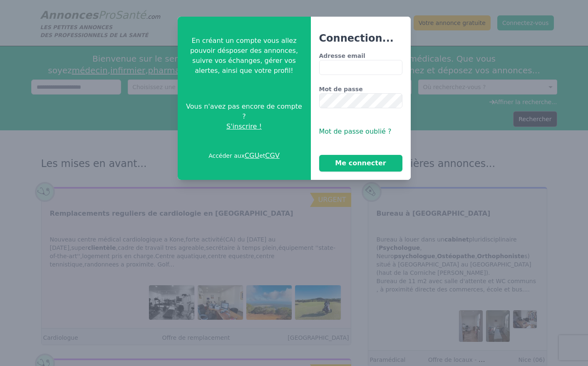  I want to click on a: CGV, so click(272, 155).